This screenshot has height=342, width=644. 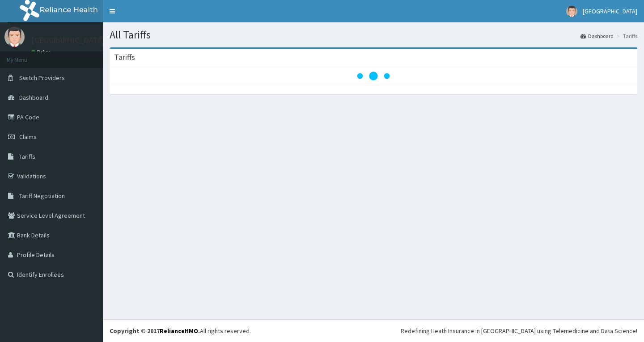 What do you see at coordinates (155, 331) in the screenshot?
I see `strong: Copyright © 2017 .` at bounding box center [155, 331].